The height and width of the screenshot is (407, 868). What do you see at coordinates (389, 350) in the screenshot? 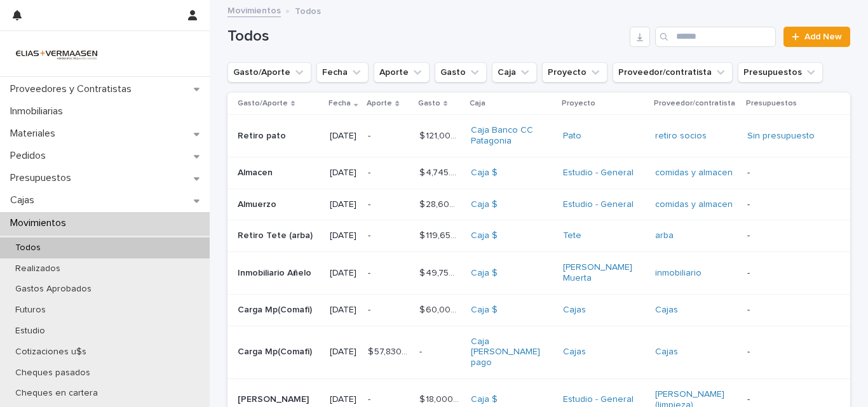
I see `p: $ 57,830.00` at bounding box center [389, 350].